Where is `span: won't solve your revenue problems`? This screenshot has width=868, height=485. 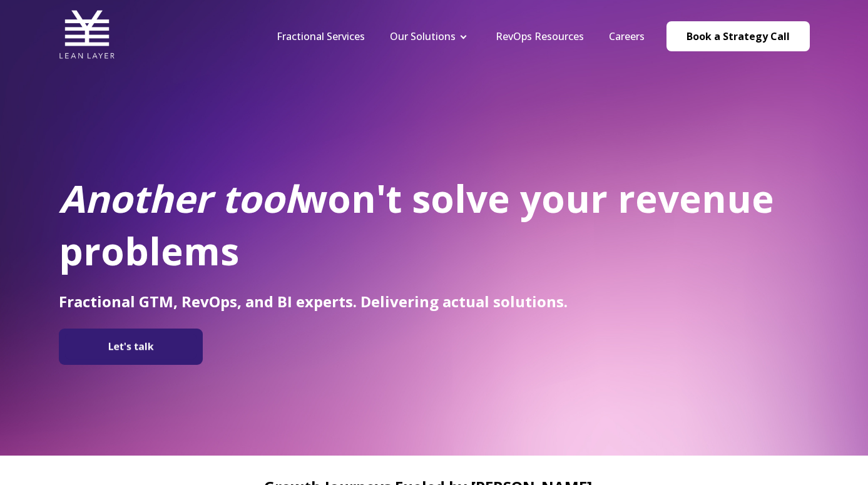 span: won't solve your revenue problems is located at coordinates (417, 225).